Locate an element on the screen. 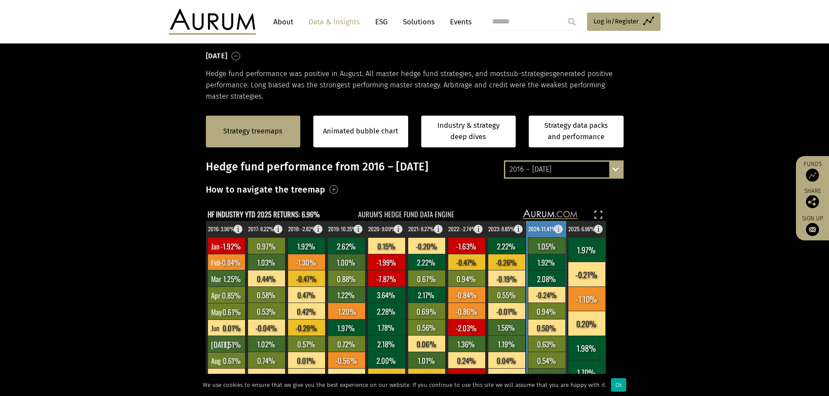 Image resolution: width=829 pixels, height=396 pixels. a: ESG is located at coordinates (381, 22).